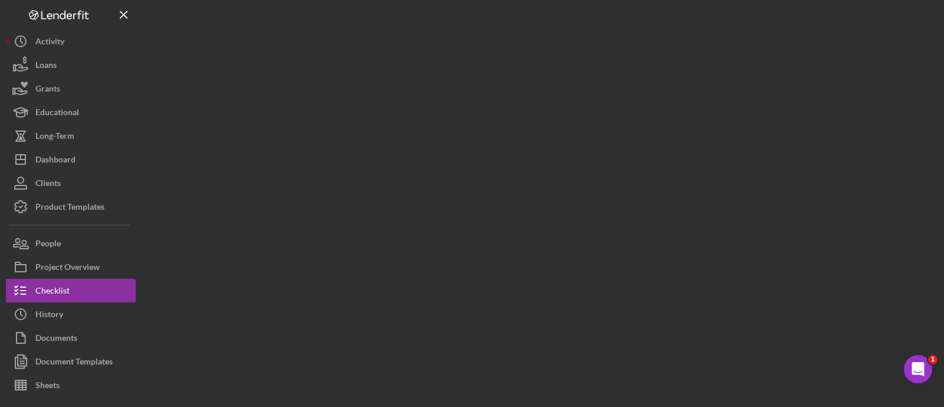 The width and height of the screenshot is (944, 407). I want to click on a: Project Overview, so click(71, 267).